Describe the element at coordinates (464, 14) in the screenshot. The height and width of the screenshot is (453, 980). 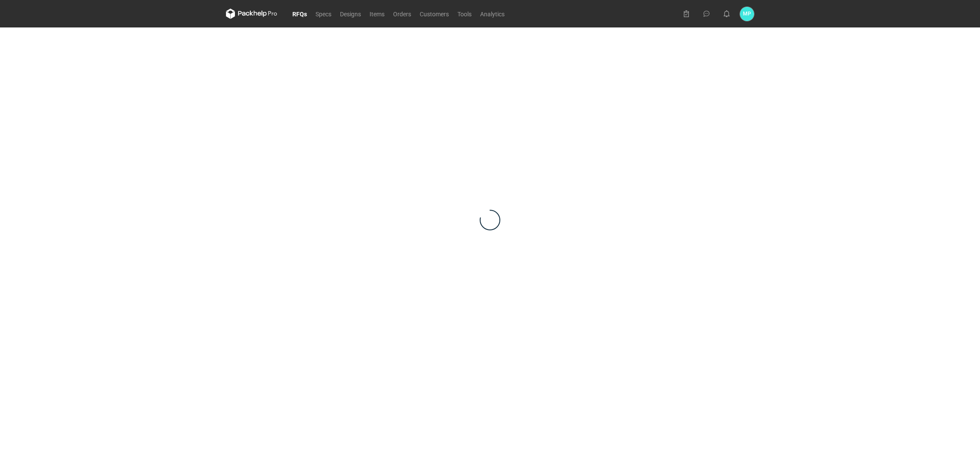
I see `a: Tools` at that location.